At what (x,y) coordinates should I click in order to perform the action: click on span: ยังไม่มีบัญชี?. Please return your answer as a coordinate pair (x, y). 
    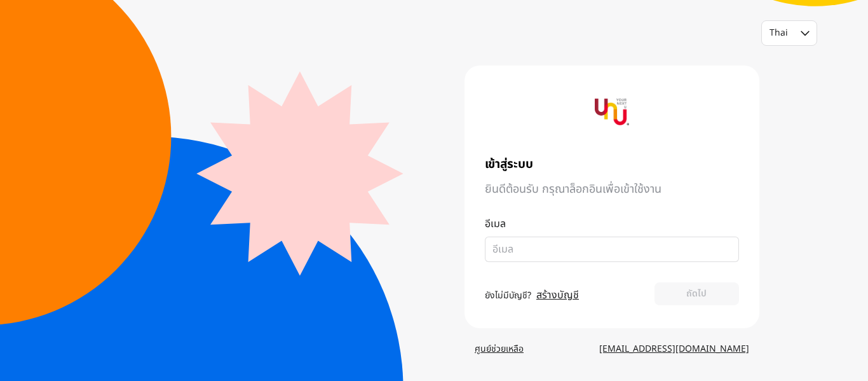
    Looking at the image, I should click on (508, 295).